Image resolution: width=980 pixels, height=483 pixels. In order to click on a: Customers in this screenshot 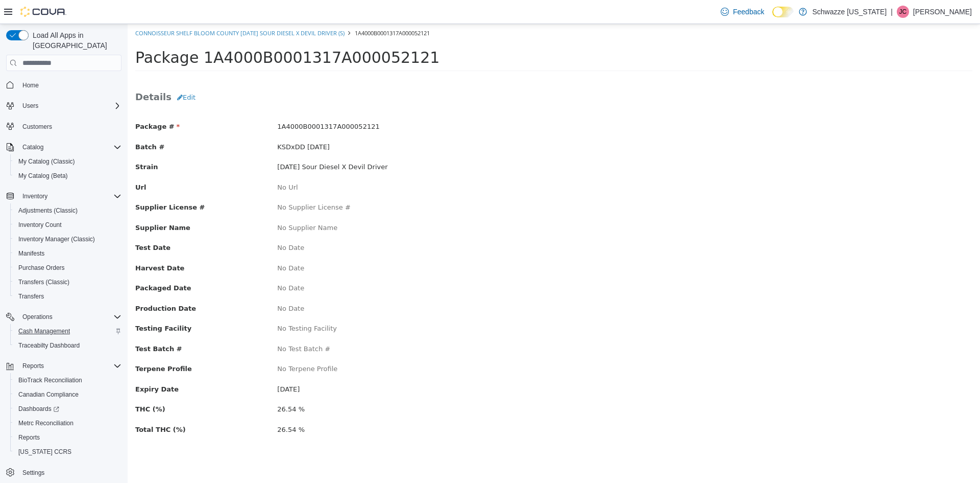, I will do `click(38, 126)`.